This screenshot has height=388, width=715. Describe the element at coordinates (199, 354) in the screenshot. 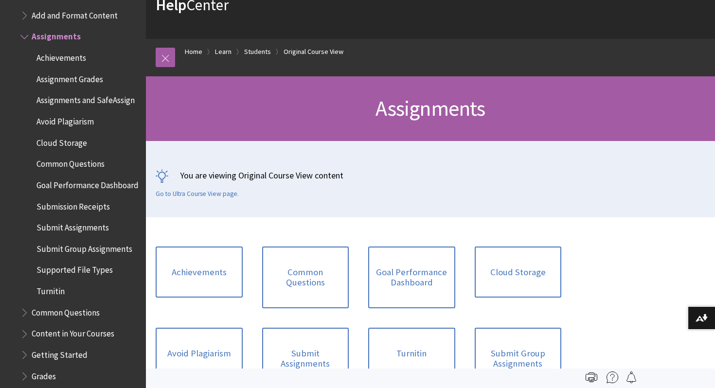

I see `a: Avoid Plagiarism` at that location.